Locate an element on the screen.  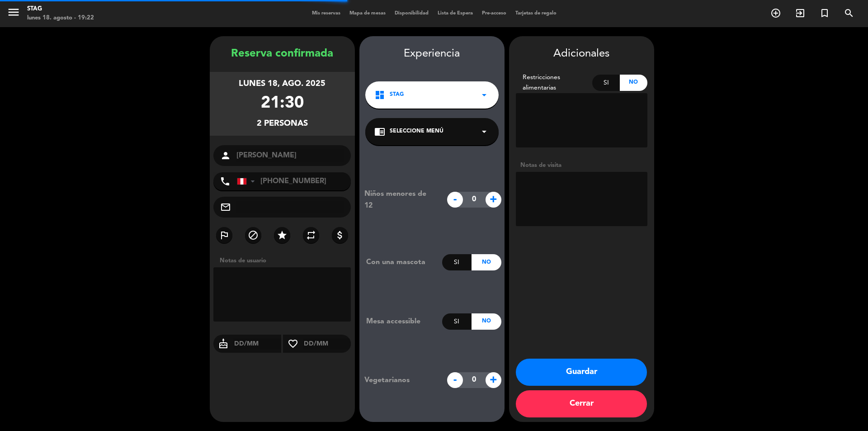
div: lunes 18. agosto - 19:22 is located at coordinates (61, 18).